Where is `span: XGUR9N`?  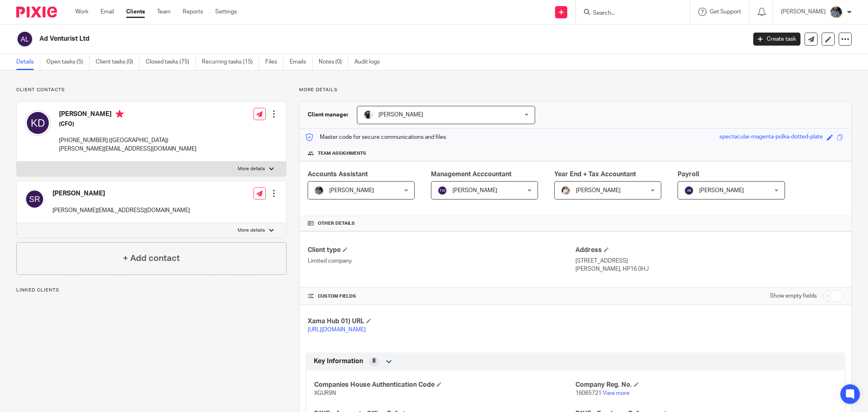 span: XGUR9N is located at coordinates (325, 393).